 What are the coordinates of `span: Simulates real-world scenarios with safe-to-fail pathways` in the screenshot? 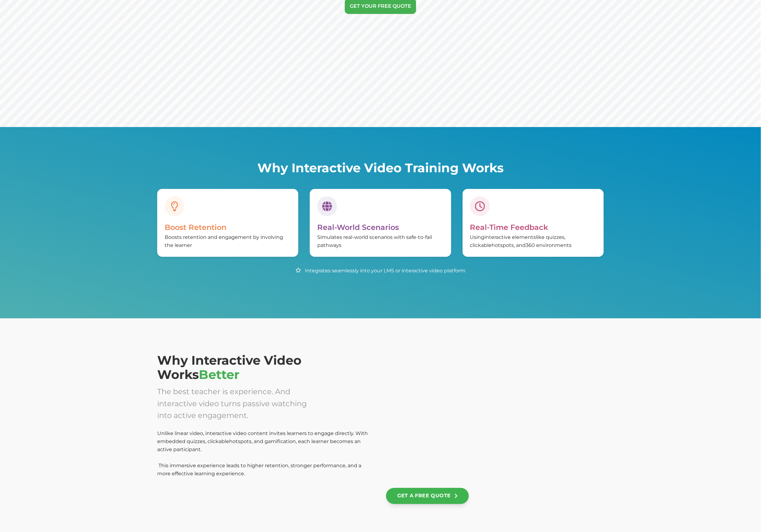 It's located at (374, 241).